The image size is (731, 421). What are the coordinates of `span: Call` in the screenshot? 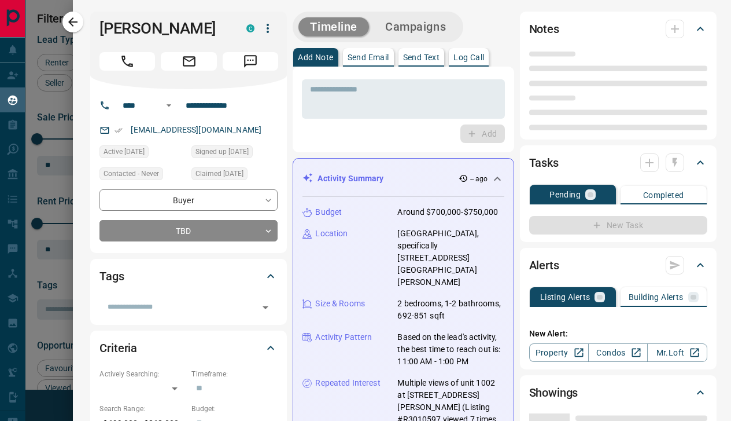 It's located at (127, 61).